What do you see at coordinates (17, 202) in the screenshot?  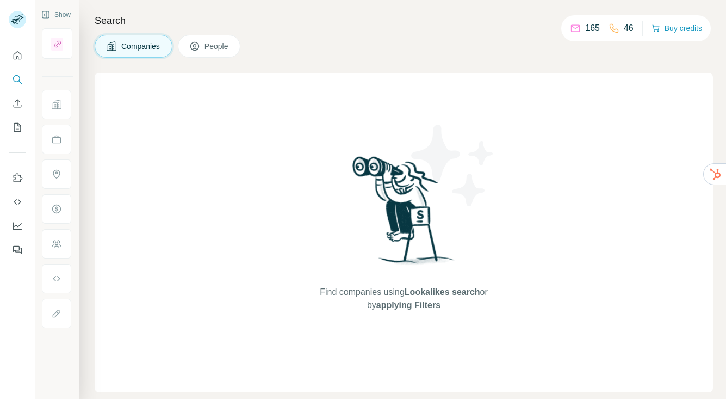 I see `button: Use Surfe API` at bounding box center [17, 202].